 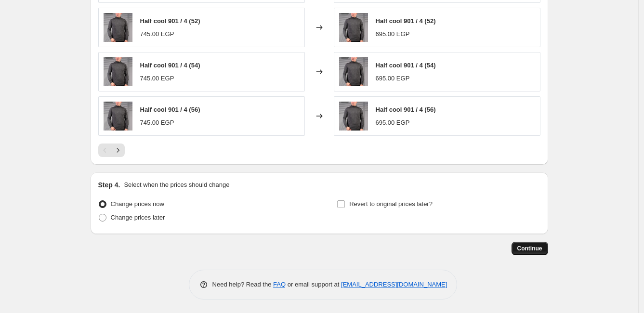 I want to click on span: Change prices now, so click(x=138, y=204).